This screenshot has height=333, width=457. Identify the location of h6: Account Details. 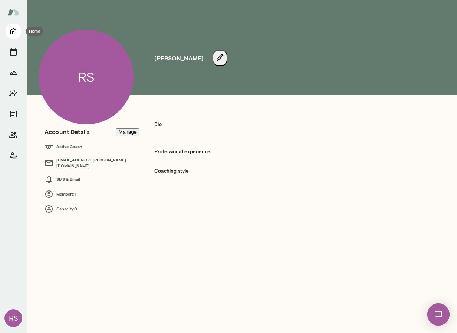
(67, 132).